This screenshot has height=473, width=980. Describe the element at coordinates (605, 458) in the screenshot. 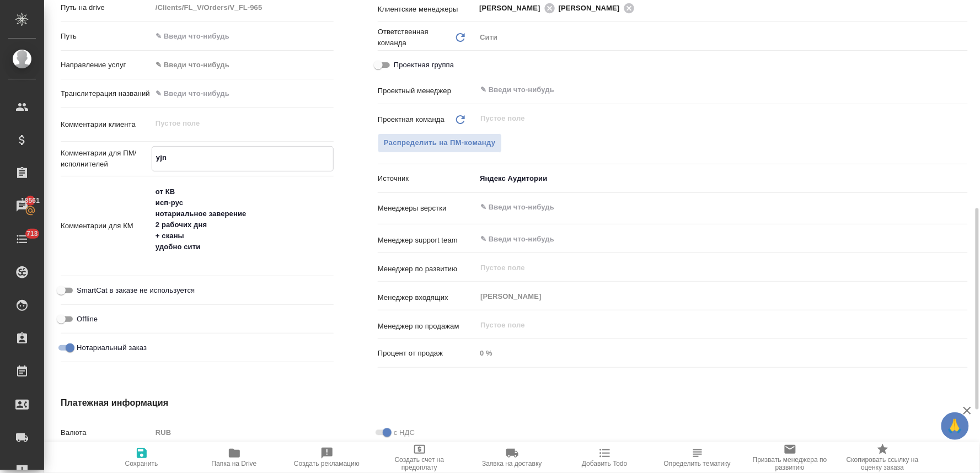

I see `button: Добавить Todo` at that location.